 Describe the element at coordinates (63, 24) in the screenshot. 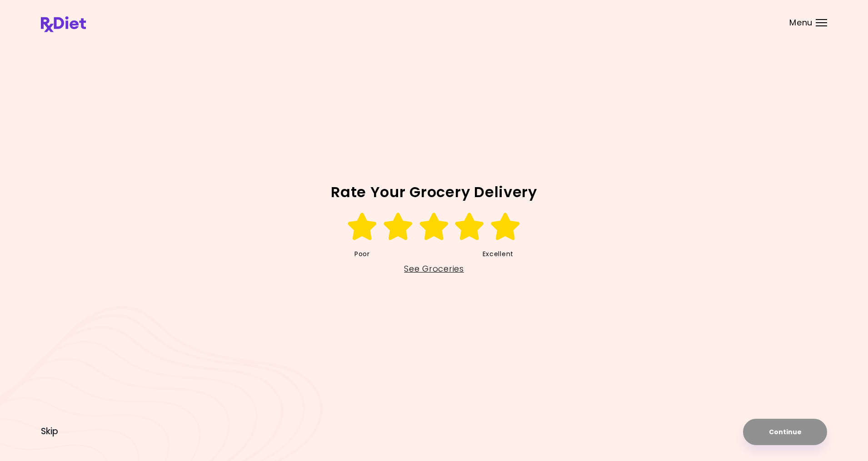

I see `img: RxDiet` at that location.